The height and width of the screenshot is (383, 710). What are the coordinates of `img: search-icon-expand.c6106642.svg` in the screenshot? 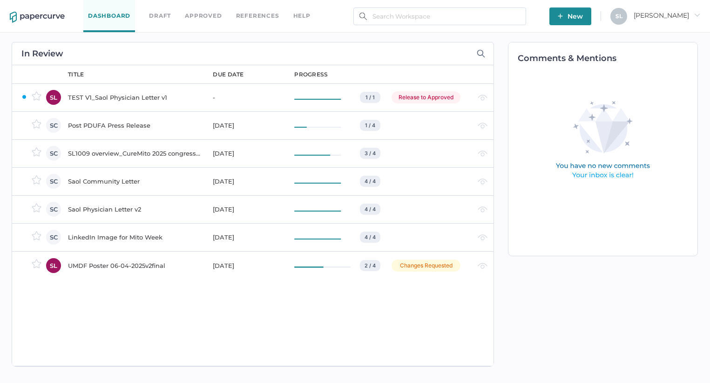 It's located at (481, 54).